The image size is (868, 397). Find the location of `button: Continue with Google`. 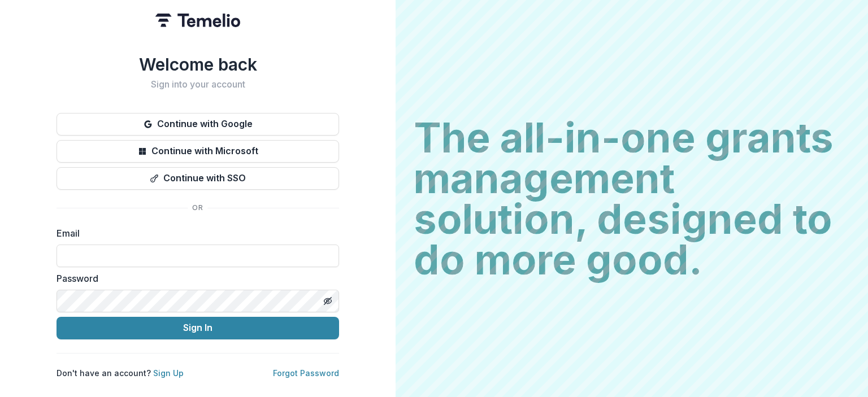

button: Continue with Google is located at coordinates (198, 124).